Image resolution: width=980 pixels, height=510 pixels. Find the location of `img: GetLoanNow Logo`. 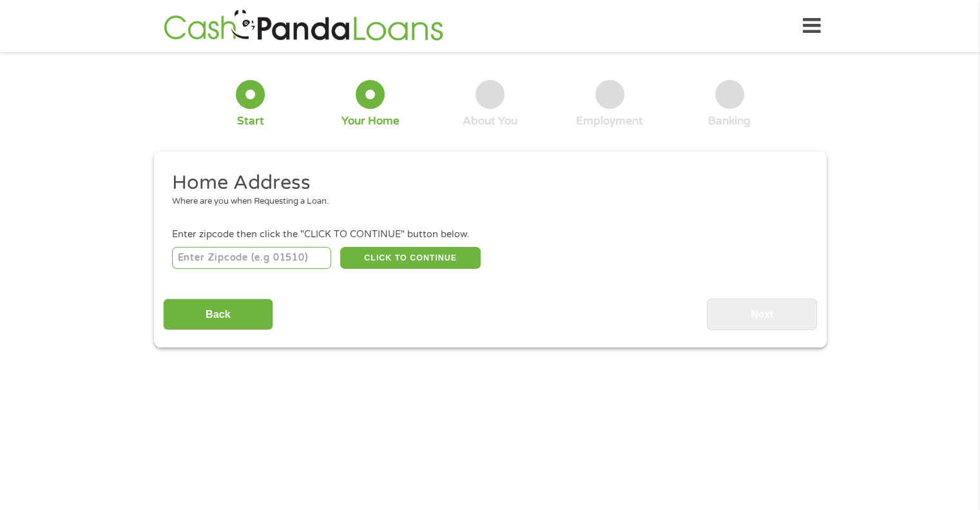

img: GetLoanNow Logo is located at coordinates (303, 26).